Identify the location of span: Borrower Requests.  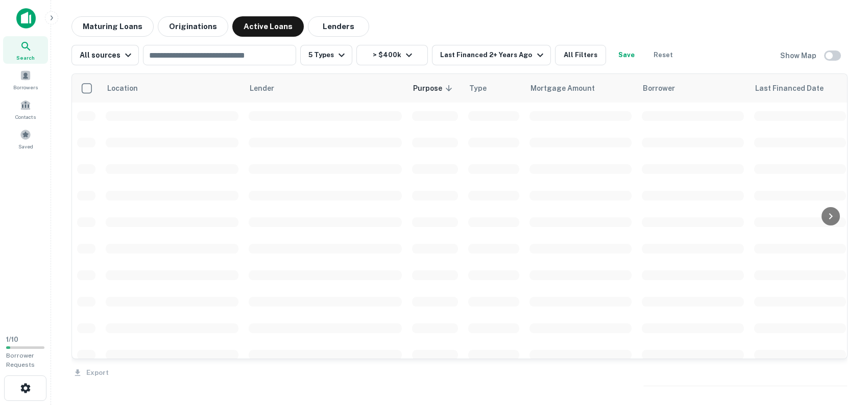
(20, 360).